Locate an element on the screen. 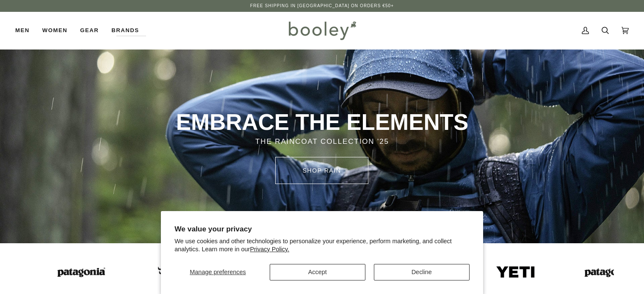 The image size is (644, 294). span: Women is located at coordinates (55, 31).